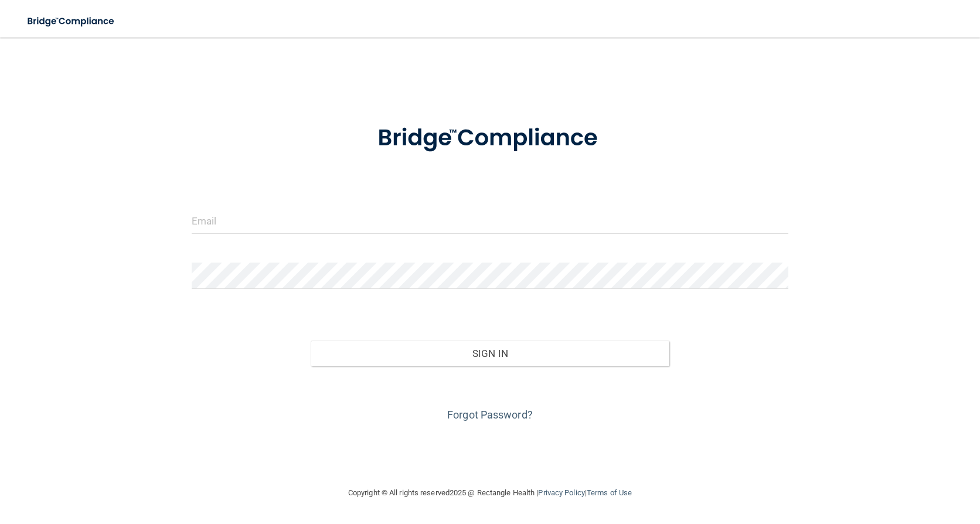 Image resolution: width=980 pixels, height=524 pixels. Describe the element at coordinates (490, 493) in the screenshot. I see `div: Copyright © All rights reserved 2025 @ Rectangle Health | |` at that location.